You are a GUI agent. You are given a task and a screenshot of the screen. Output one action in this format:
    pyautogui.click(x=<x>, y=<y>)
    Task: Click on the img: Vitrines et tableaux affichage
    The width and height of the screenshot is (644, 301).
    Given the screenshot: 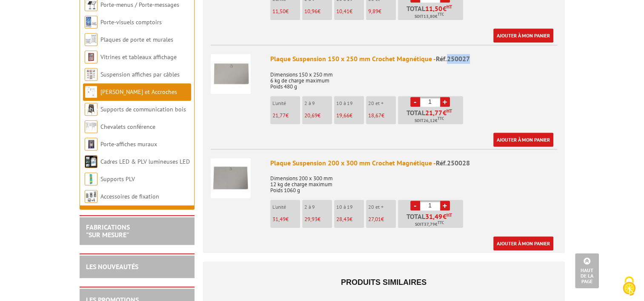 What is the action you would take?
    pyautogui.click(x=91, y=57)
    